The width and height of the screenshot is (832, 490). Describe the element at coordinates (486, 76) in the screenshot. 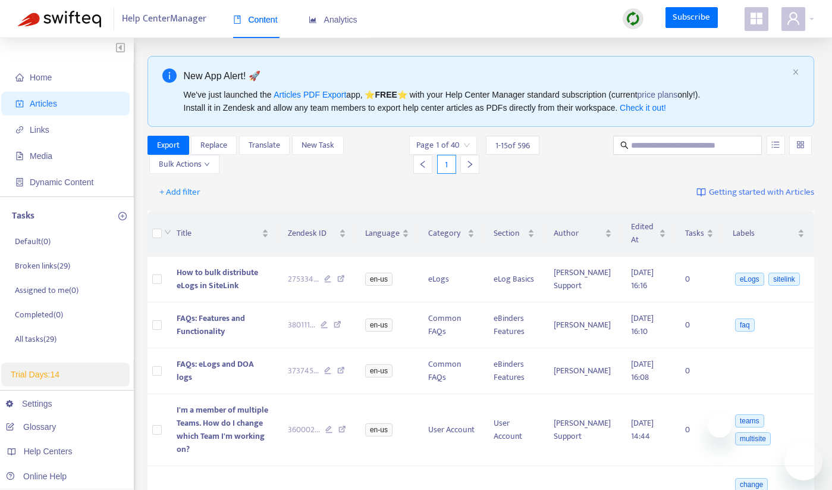

I see `div: New App Alert! 🚀` at that location.